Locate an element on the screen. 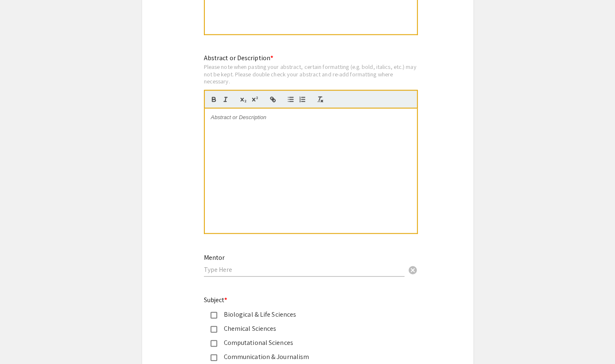  div: Please note when pasting your abstract, certain formatting (e.g. bold, italics, etc.) may not be ... is located at coordinates (310, 74).